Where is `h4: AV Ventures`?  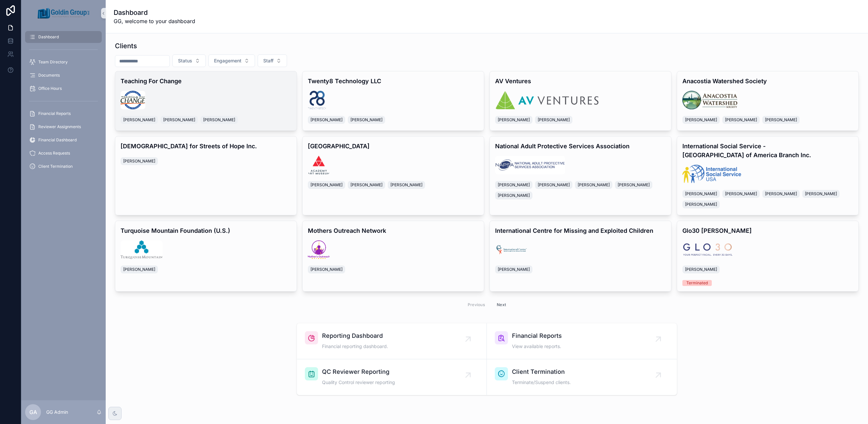
h4: AV Ventures is located at coordinates (580, 81).